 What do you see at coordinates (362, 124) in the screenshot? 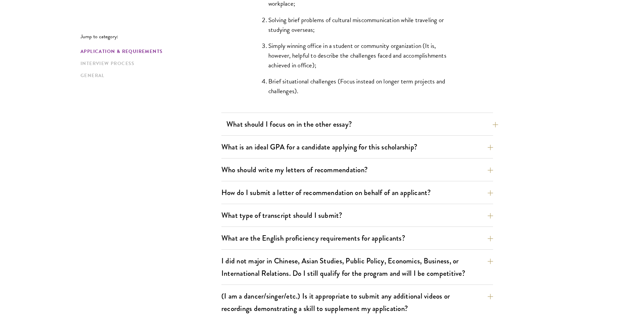
I see `button: What should I focus on in the other essay?` at bounding box center [362, 124].